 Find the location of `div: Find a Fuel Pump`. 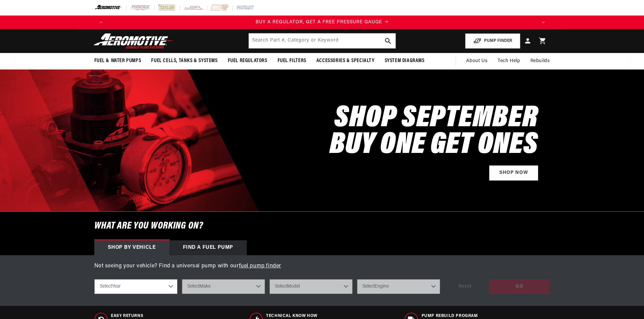

div: Find a Fuel Pump is located at coordinates (208, 248).